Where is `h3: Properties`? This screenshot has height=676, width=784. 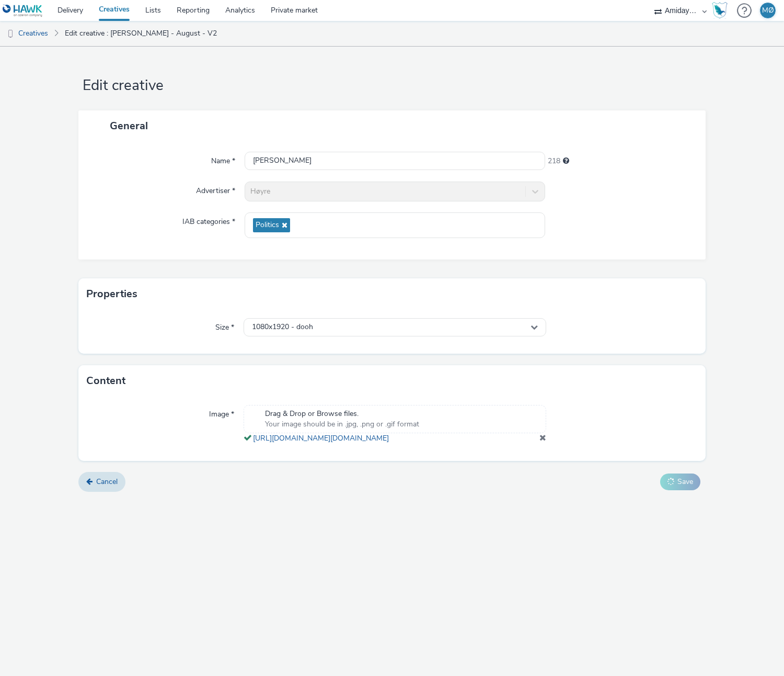 h3: Properties is located at coordinates (112, 294).